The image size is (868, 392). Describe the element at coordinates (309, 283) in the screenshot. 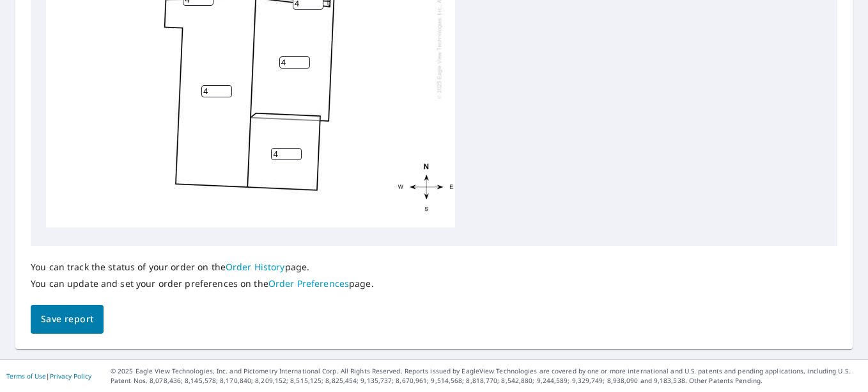

I see `a: Order Preferences` at that location.